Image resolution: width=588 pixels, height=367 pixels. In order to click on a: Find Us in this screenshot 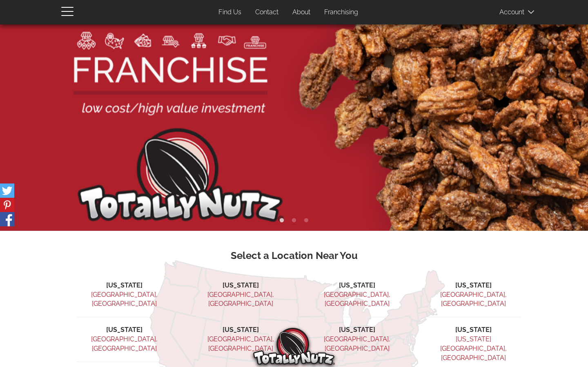, I will do `click(230, 13)`.